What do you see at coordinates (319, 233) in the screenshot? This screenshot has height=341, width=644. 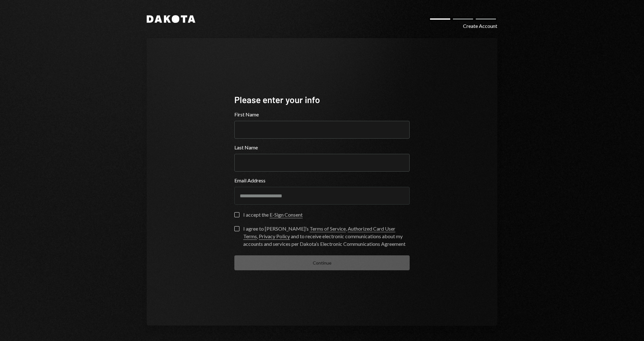 I see `a: Authorized Card User Terms` at bounding box center [319, 233].